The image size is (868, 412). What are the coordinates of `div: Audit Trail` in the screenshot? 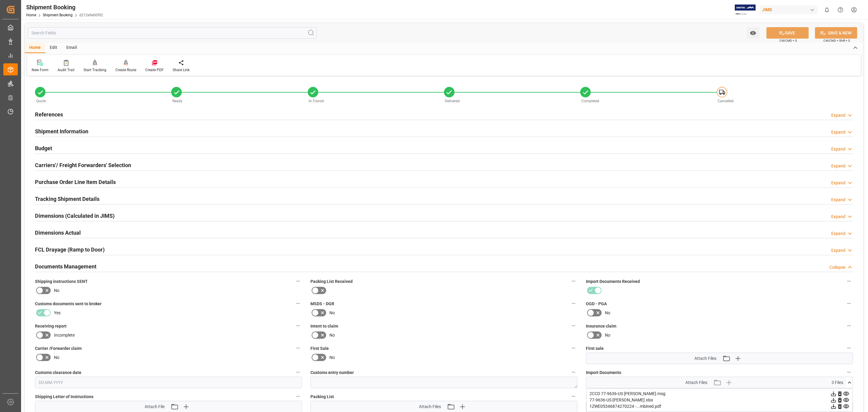 It's located at (66, 70).